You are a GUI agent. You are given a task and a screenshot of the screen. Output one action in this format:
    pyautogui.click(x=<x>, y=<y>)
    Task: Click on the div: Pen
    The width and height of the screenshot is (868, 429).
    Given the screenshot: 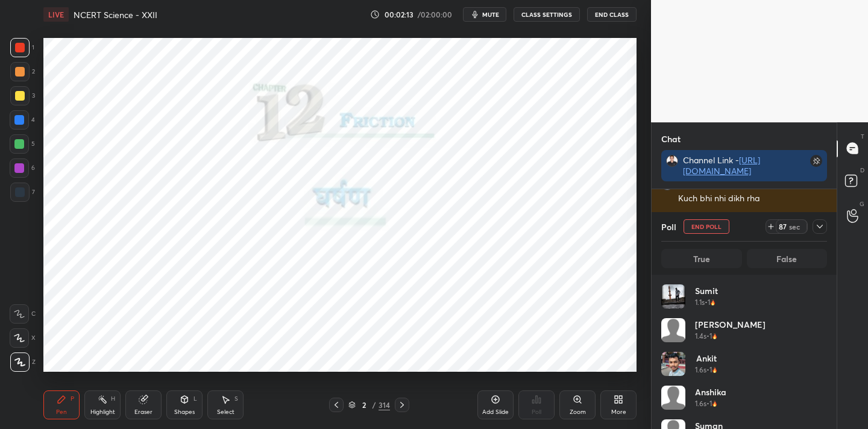 What is the action you would take?
    pyautogui.click(x=62, y=413)
    